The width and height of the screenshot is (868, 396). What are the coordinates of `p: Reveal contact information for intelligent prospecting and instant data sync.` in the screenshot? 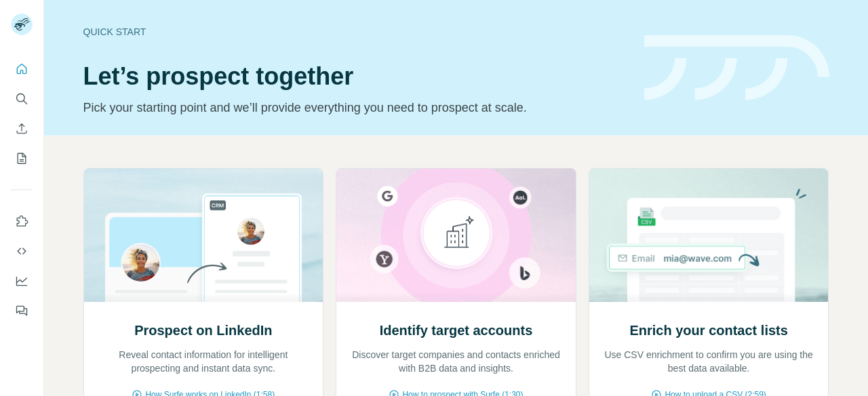 It's located at (204, 362).